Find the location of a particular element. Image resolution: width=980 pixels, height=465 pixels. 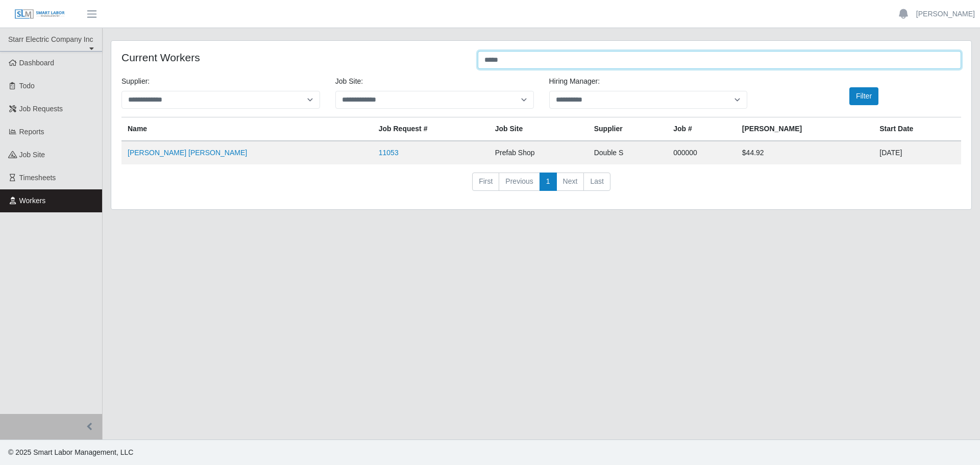

span: Timesheets is located at coordinates (38, 178).